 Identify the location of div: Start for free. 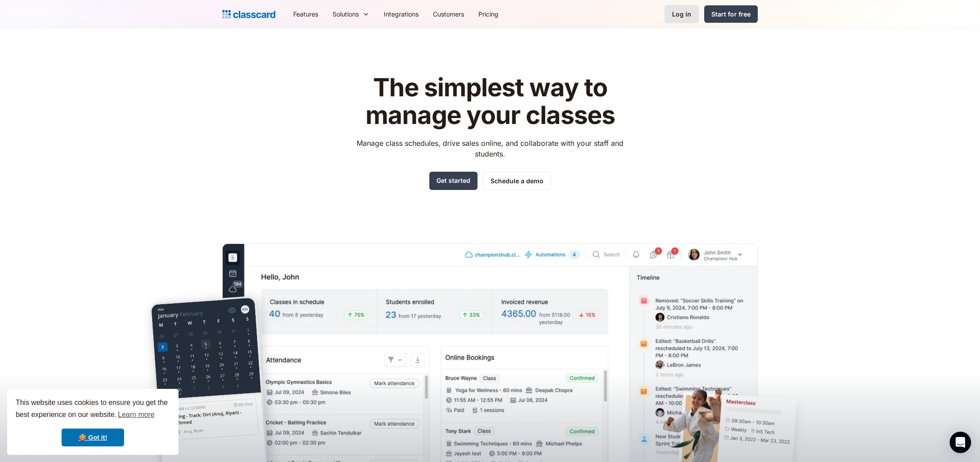
(731, 14).